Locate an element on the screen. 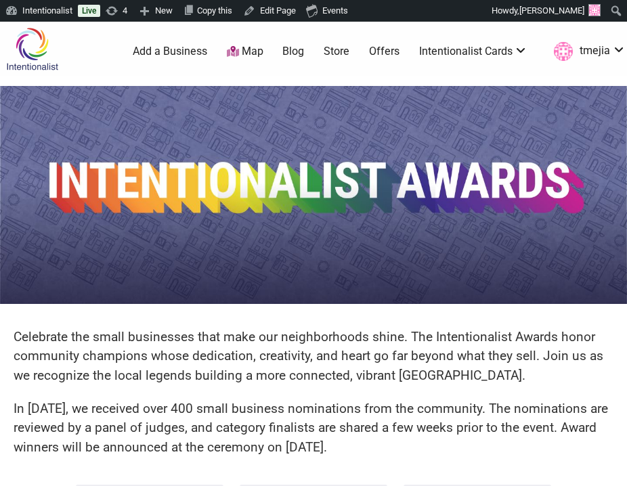 The height and width of the screenshot is (486, 627). a: Map is located at coordinates (245, 51).